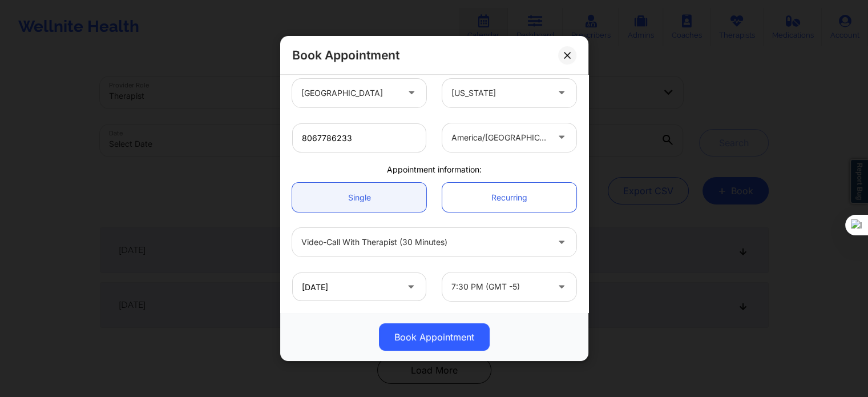 This screenshot has height=397, width=868. What do you see at coordinates (424, 242) in the screenshot?
I see `div: Video-Call with Therapist (30 minutes)` at bounding box center [424, 242].